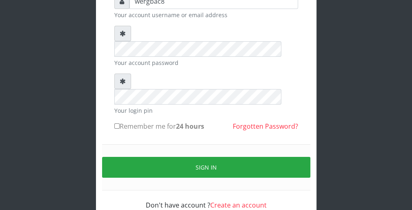 Image resolution: width=412 pixels, height=210 pixels. What do you see at coordinates (206, 110) in the screenshot?
I see `small: Your login pin` at bounding box center [206, 110].